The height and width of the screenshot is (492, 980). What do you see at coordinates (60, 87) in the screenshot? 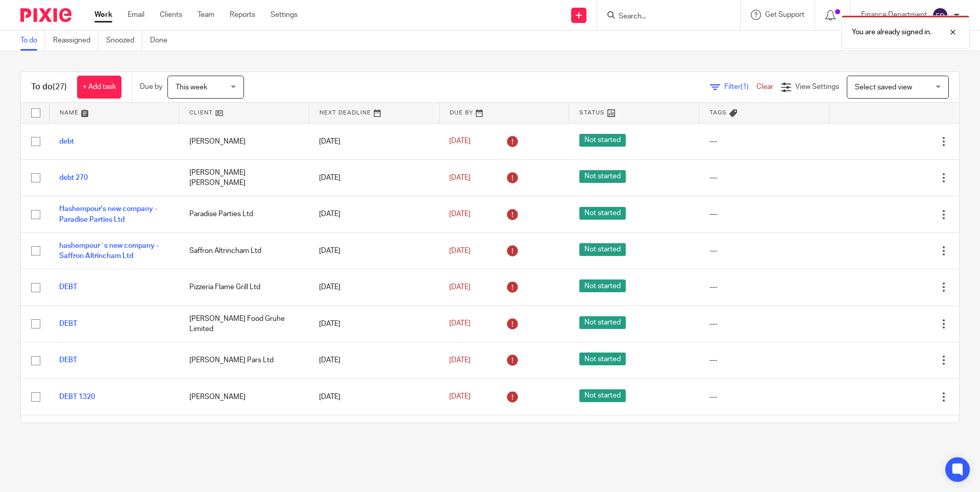
I see `span: (27)` at bounding box center [60, 87].